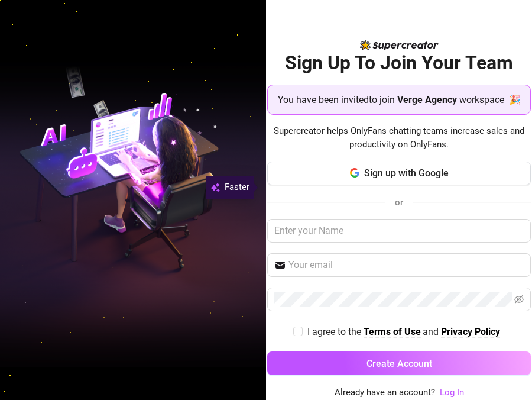 The image size is (532, 400). Describe the element at coordinates (392, 332) in the screenshot. I see `a: Terms of Use` at that location.